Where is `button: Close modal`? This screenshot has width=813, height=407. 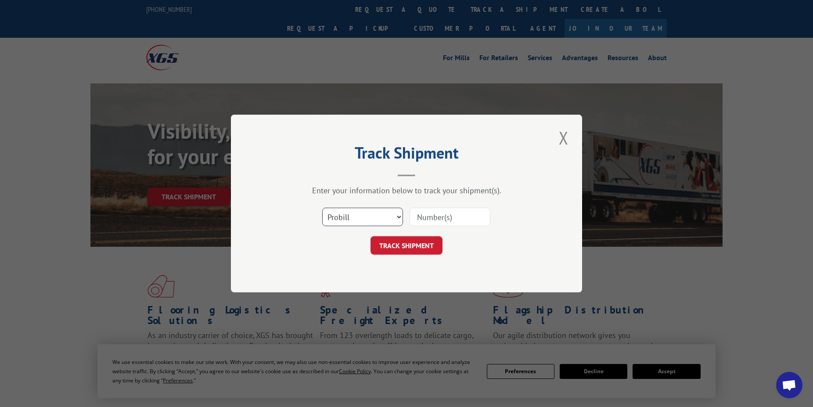 button: Close modal is located at coordinates (563, 137).